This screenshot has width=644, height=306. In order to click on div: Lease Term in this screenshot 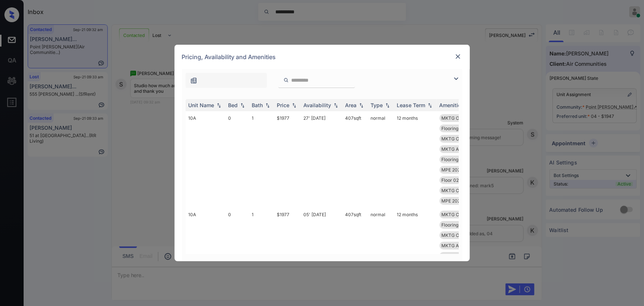, I will do `click(411, 105)`.